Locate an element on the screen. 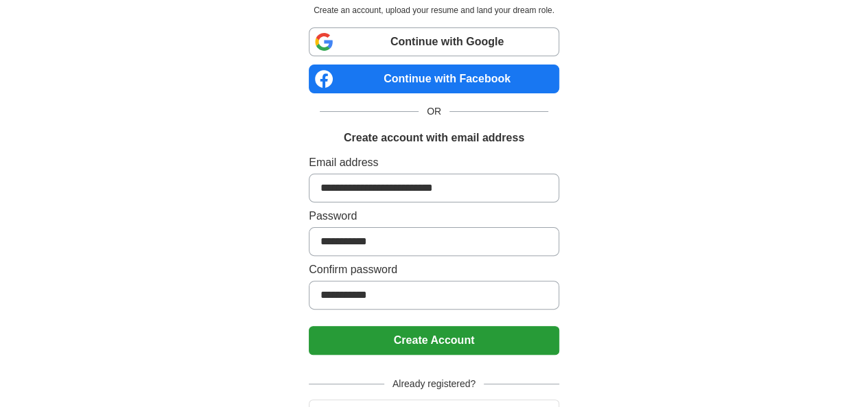  h1: Create account with email address is located at coordinates (434, 138).